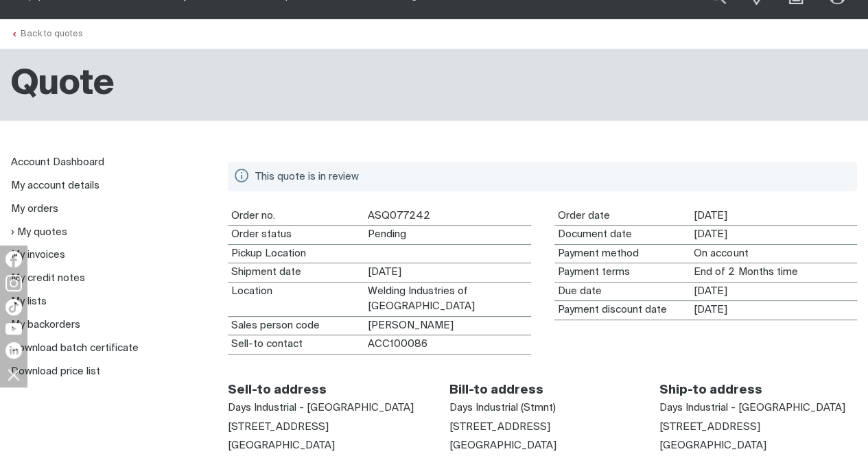 The image size is (868, 456). Describe the element at coordinates (548, 177) in the screenshot. I see `div: This quote is in review` at that location.